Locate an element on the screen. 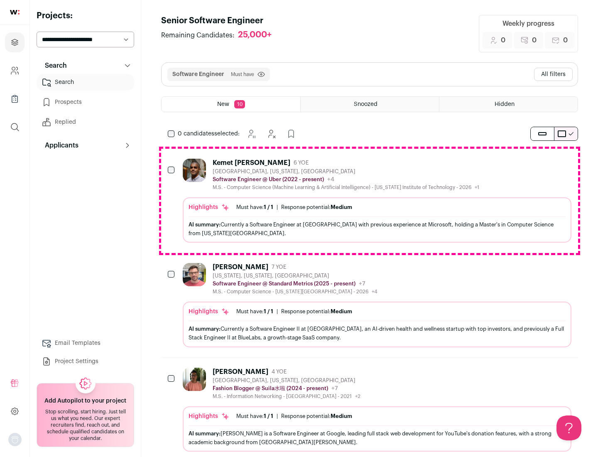 Image resolution: width=598 pixels, height=457 pixels. span: 6 YOE is located at coordinates (301, 163).